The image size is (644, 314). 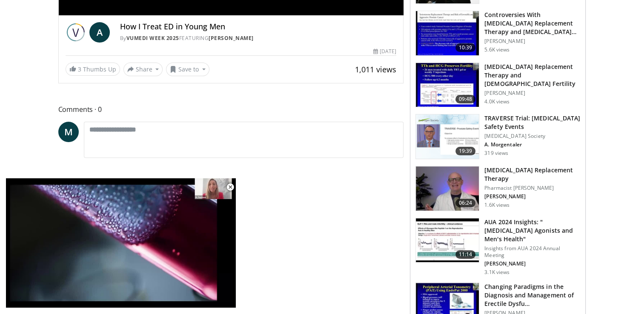 I want to click on span: M, so click(x=69, y=132).